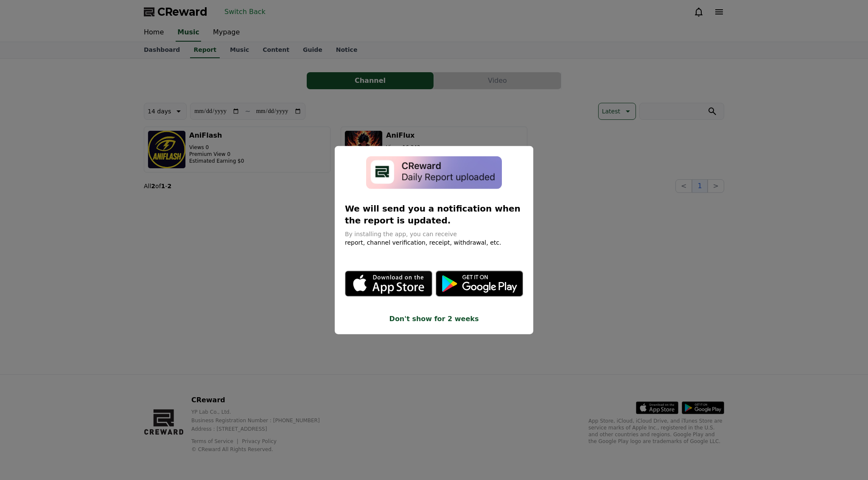 This screenshot has height=480, width=868. Describe the element at coordinates (434, 318) in the screenshot. I see `button: Don't show for 2 weeks` at that location.